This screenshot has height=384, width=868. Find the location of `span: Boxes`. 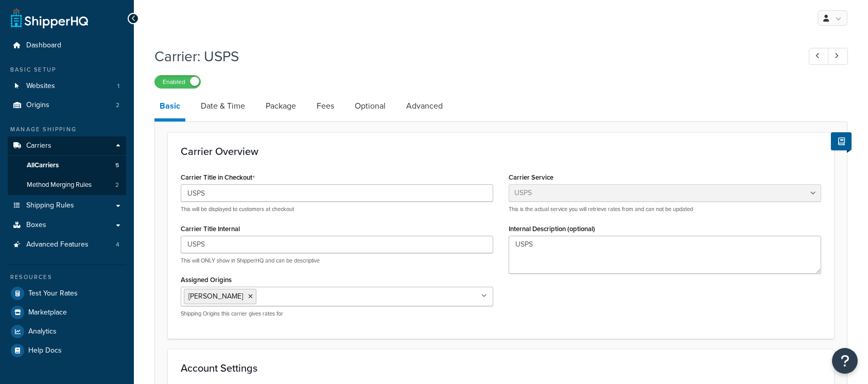

span: Boxes is located at coordinates (36, 225).